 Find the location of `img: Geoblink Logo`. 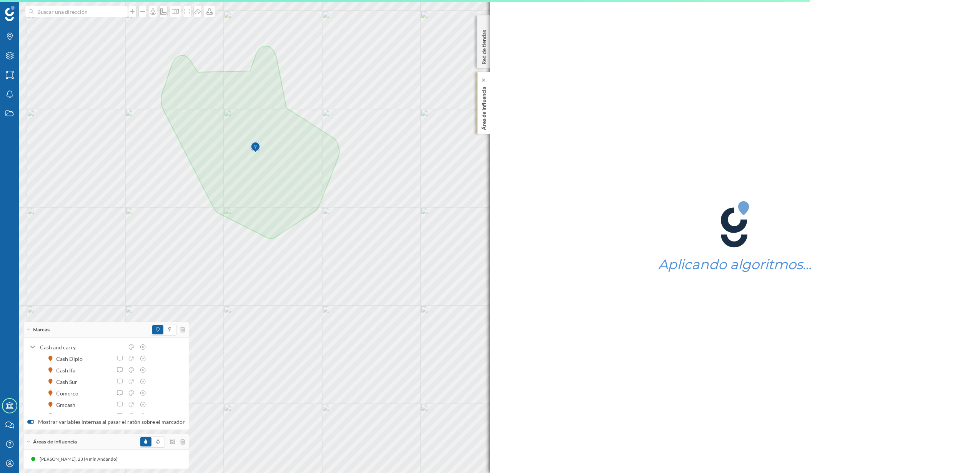

img: Geoblink Logo is located at coordinates (9, 14).